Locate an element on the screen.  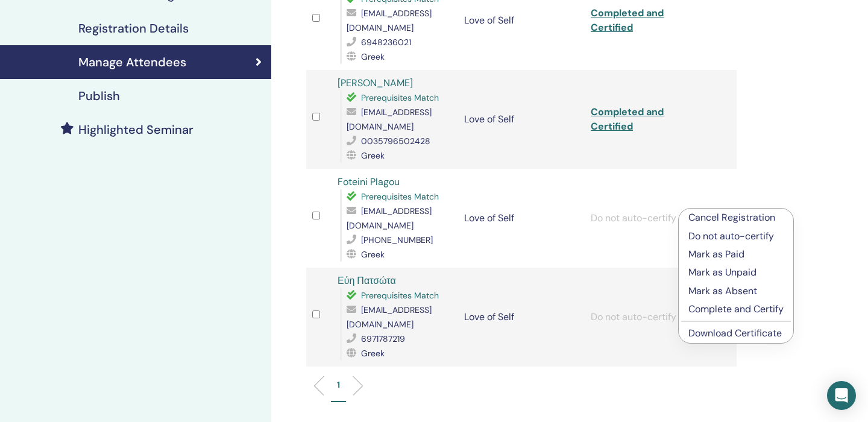
h4: Manage Attendees is located at coordinates (132, 62).